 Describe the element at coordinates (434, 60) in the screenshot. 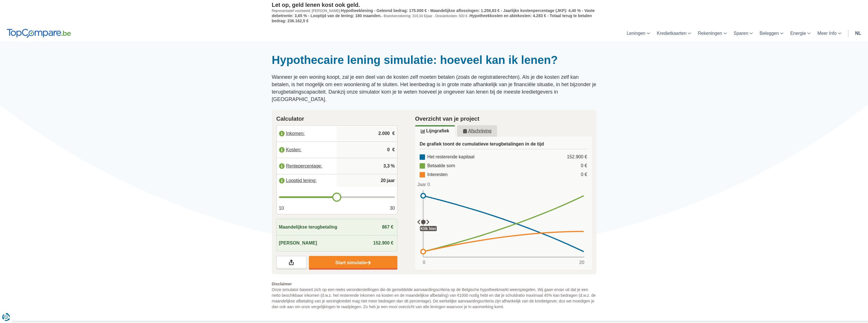

I see `h1: Hypothecaire lening simulatie: hoeveel kan ik lenen?` at that location.